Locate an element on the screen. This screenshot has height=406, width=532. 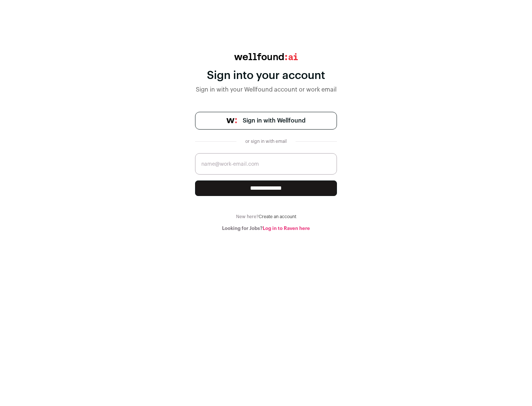
div: New here? is located at coordinates (266, 216).